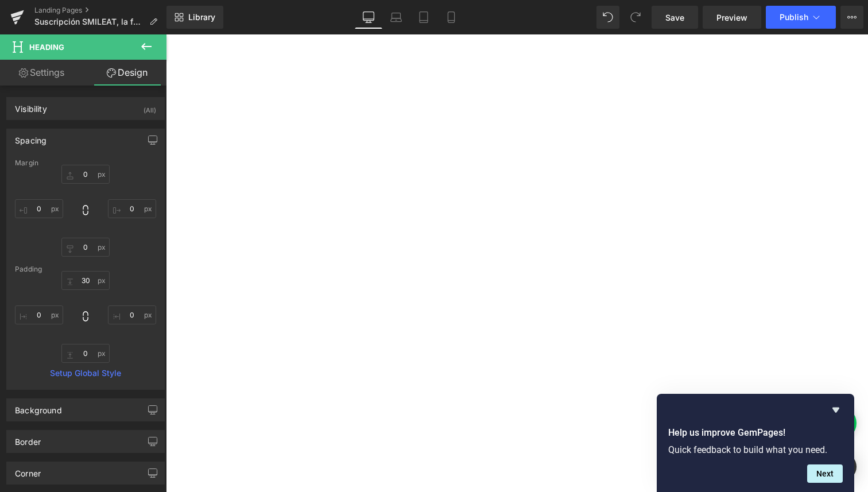 The image size is (868, 492). I want to click on span: Library, so click(201, 17).